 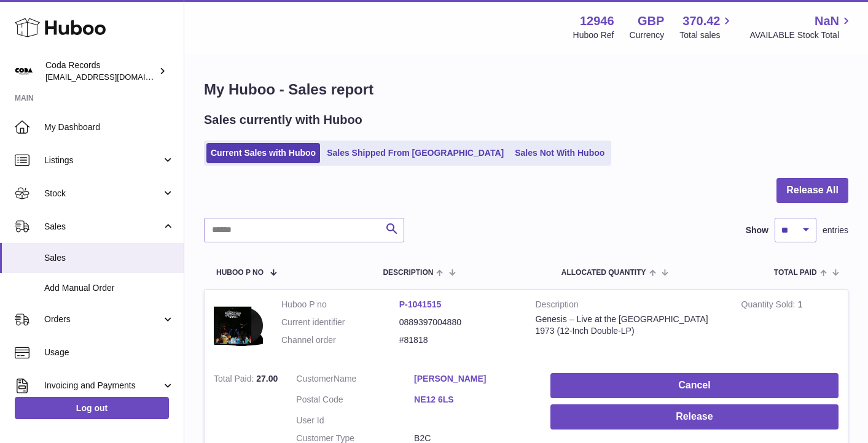 I want to click on dt: Current identifier, so click(x=340, y=323).